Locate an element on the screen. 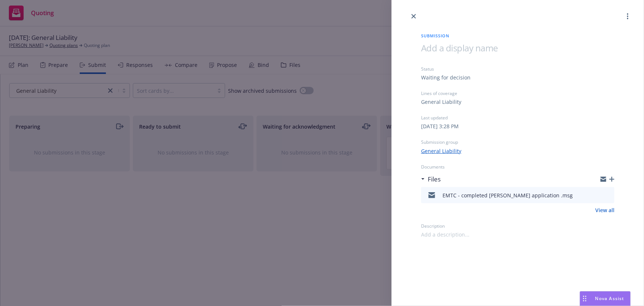 This screenshot has width=644, height=306. button: preview file is located at coordinates (608, 195).